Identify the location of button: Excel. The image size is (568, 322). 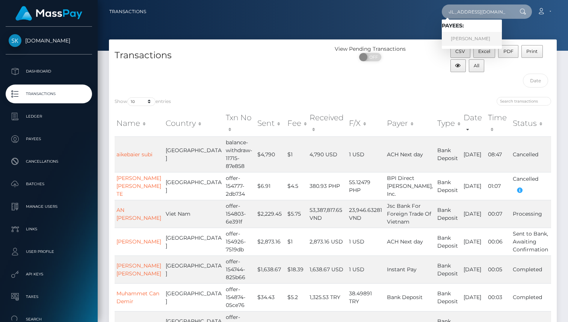
(485, 52).